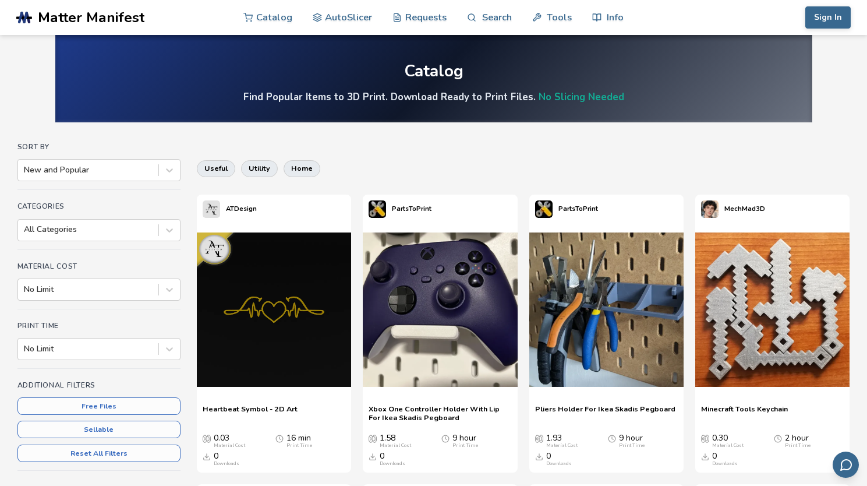  What do you see at coordinates (440, 413) in the screenshot?
I see `span: Xbox One Controller Holder With Lip For Ikea Skadis Pegboard` at bounding box center [440, 413].